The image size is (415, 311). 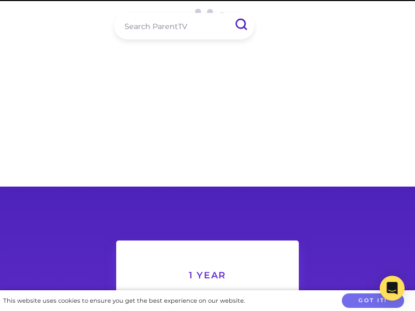 I want to click on h6: 1 Year, so click(x=208, y=276).